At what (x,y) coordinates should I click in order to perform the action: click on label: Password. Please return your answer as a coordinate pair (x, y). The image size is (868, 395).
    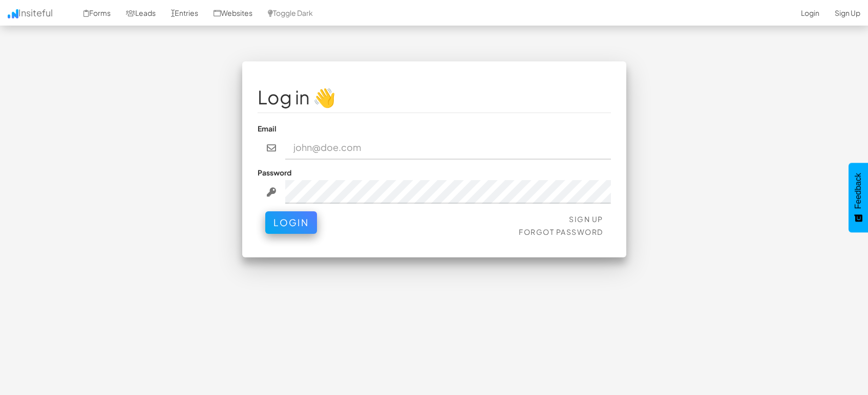
    Looking at the image, I should click on (275, 173).